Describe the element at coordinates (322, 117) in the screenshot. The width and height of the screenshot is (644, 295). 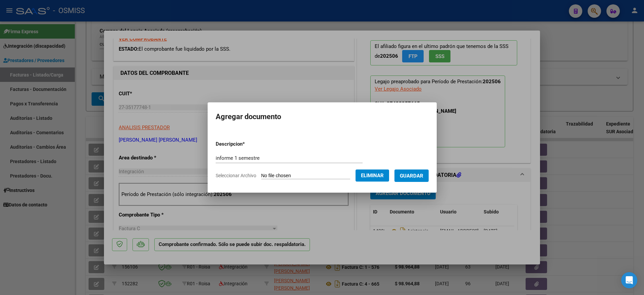
I see `h2: Agregar documento` at that location.